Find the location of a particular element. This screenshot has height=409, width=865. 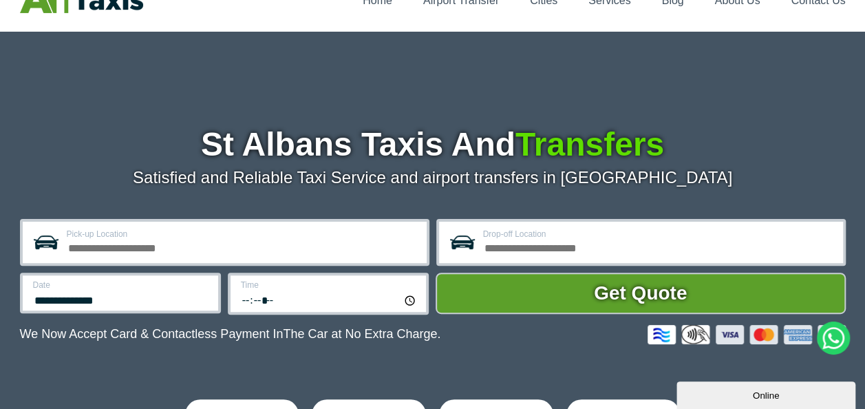

label: Drop-off Location is located at coordinates (659, 234).